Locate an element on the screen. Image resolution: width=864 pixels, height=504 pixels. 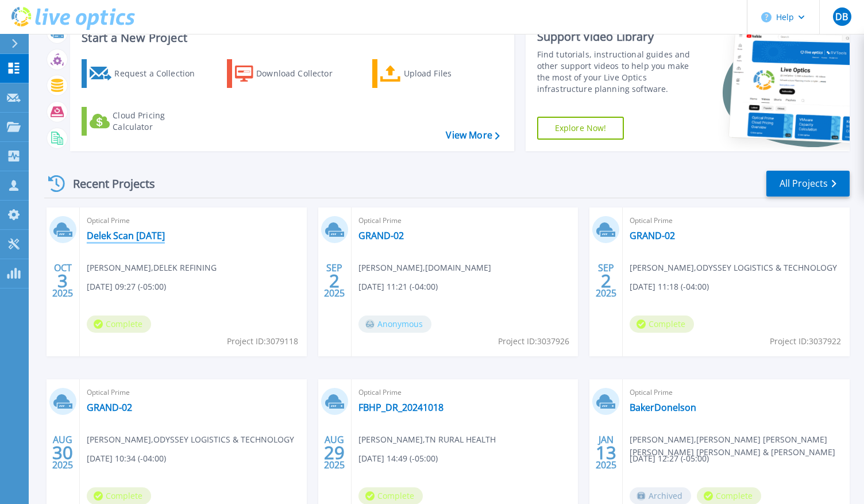
div: Download Collector is located at coordinates (302, 74).